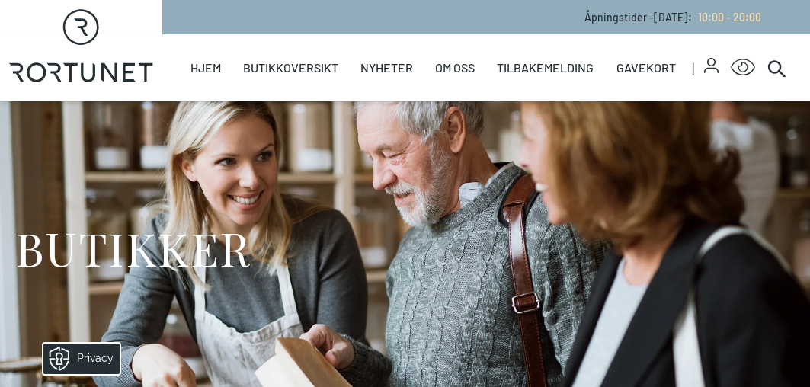 Image resolution: width=810 pixels, height=387 pixels. What do you see at coordinates (80, 20) in the screenshot?
I see `h5: Privacy` at bounding box center [80, 20].